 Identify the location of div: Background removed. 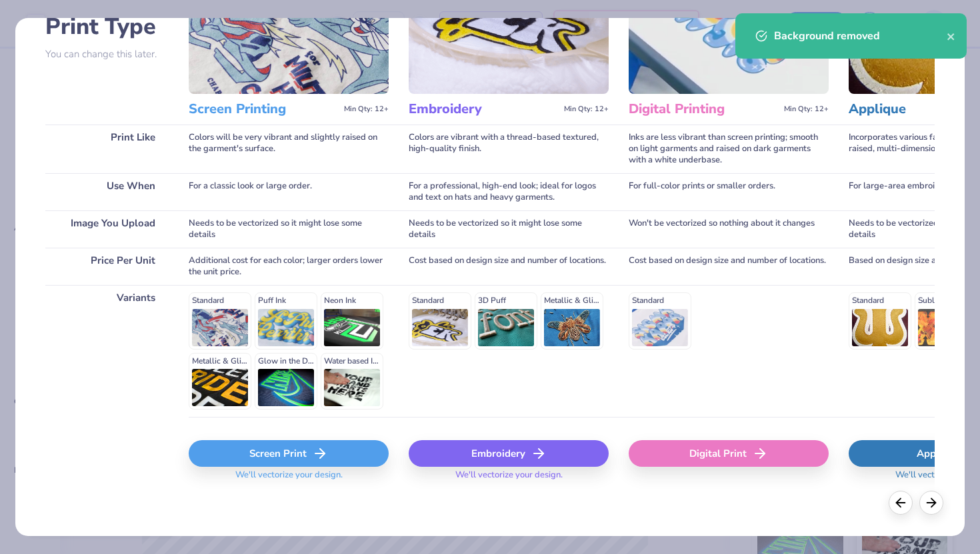
(860, 36).